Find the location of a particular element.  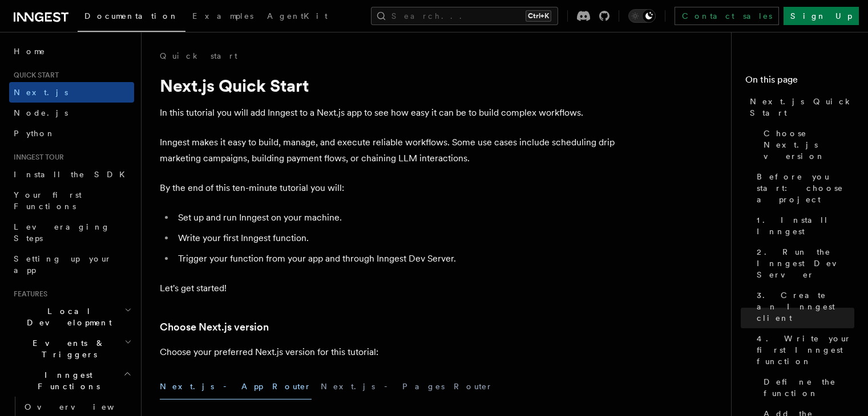

a: 3. Create an Inngest client is located at coordinates (803, 306).